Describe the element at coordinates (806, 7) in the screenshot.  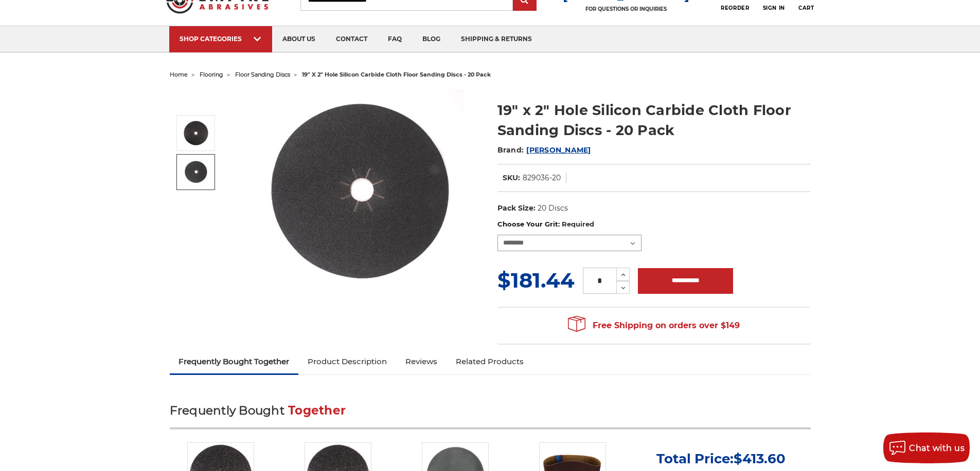
I see `span: Cart` at that location.